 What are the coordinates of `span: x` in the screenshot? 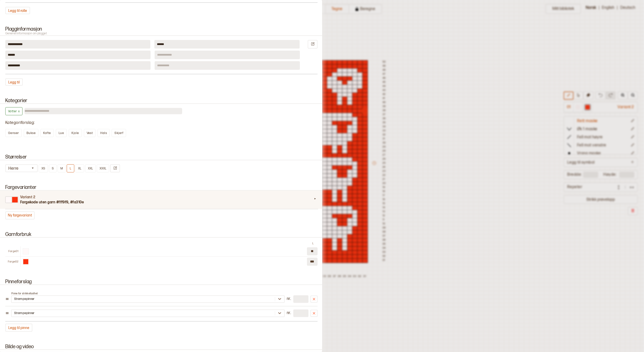 It's located at (18, 111).